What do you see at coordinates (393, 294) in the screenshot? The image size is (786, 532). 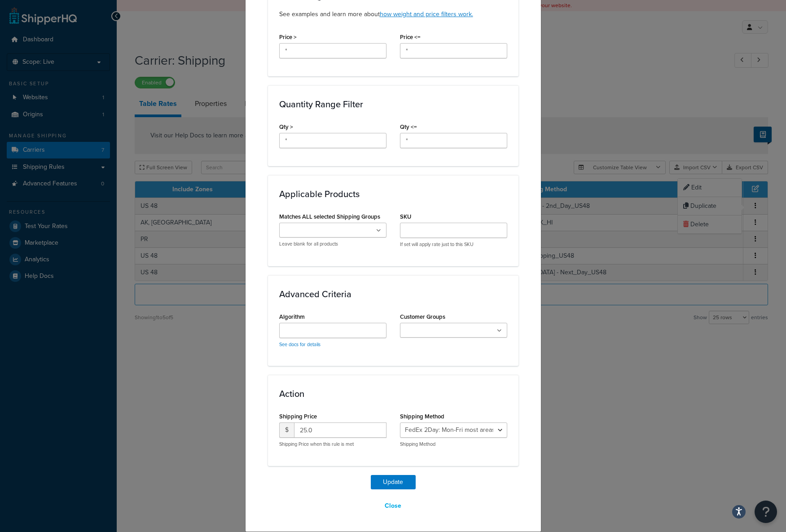 I see `h3: Advanced Criteria` at bounding box center [393, 294].